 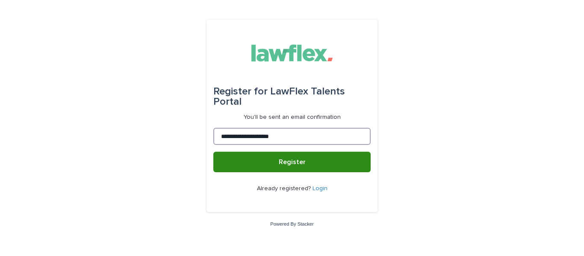 What do you see at coordinates (292, 162) in the screenshot?
I see `button: Register` at bounding box center [292, 162].